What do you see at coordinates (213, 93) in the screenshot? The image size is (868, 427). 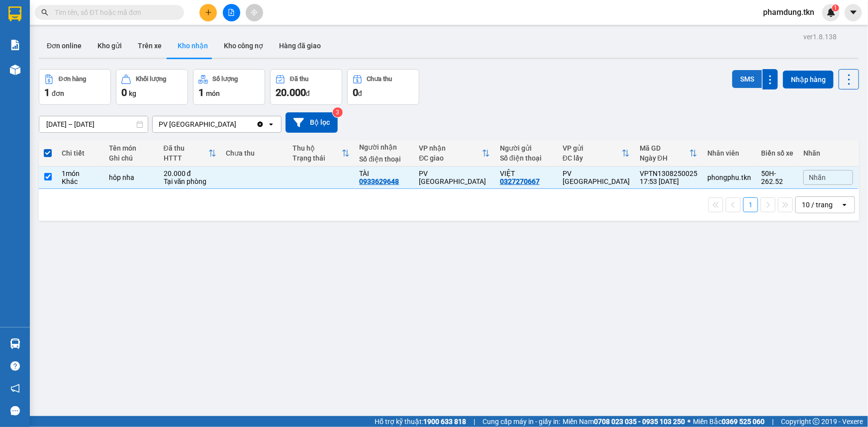 I see `span: món` at bounding box center [213, 93].